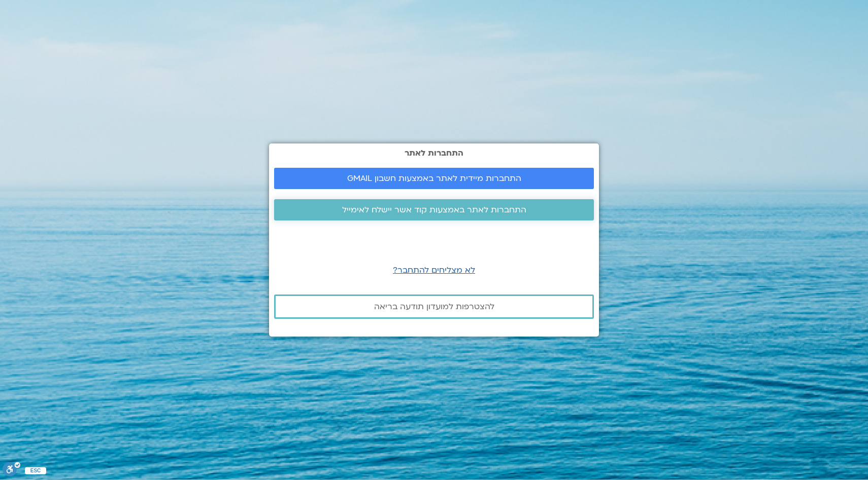  What do you see at coordinates (434, 210) in the screenshot?
I see `a: התחברות לאתר באמצעות קוד אשר יישלח לאימייל` at bounding box center [434, 210].